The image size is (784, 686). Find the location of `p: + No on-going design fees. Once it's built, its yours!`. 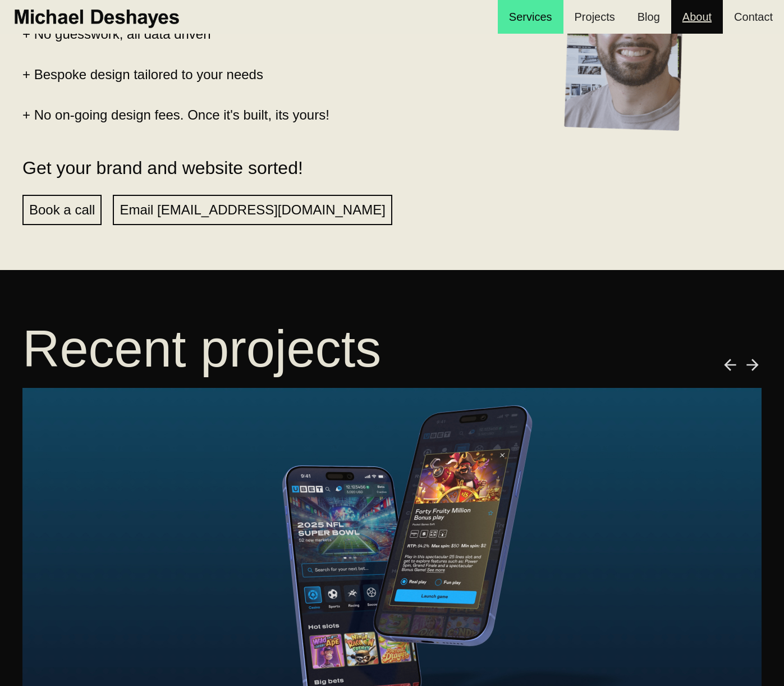

p: + No on-going design fees. Once it's built, its yours! is located at coordinates (207, 109).